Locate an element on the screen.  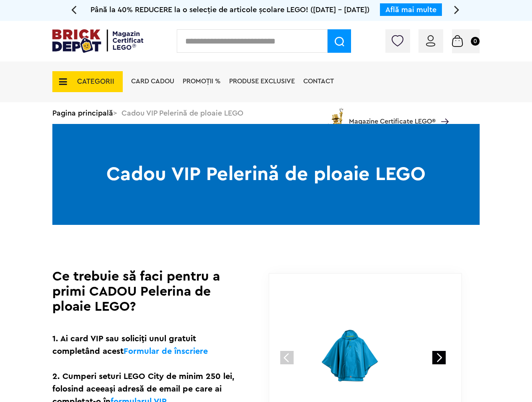
a: Card Cadou is located at coordinates (152, 81).